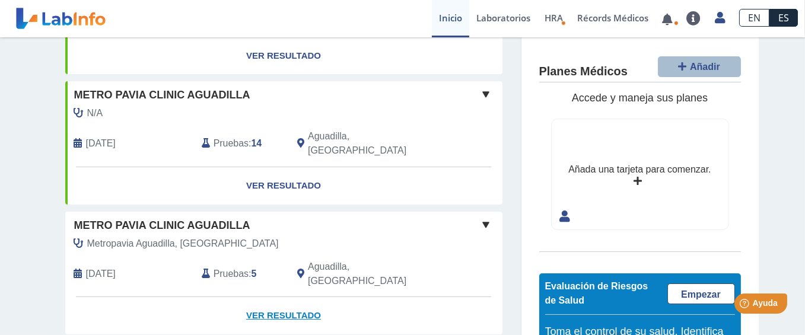  What do you see at coordinates (639, 170) in the screenshot?
I see `div: Añada una tarjeta para comenzar.` at bounding box center [639, 170].